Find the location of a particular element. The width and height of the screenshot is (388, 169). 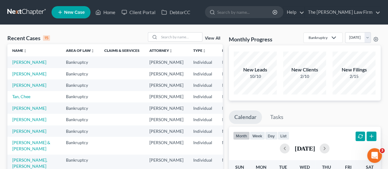

a: Client Portal is located at coordinates (138, 12).